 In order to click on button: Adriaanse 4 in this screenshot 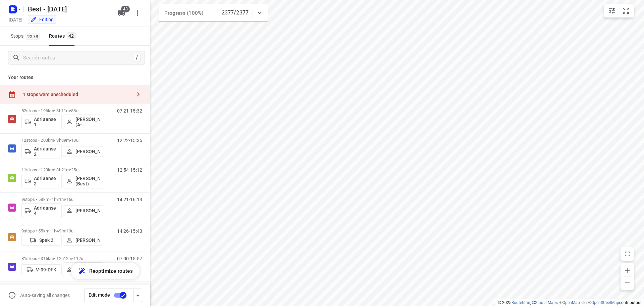, I will do `click(41, 211)`.